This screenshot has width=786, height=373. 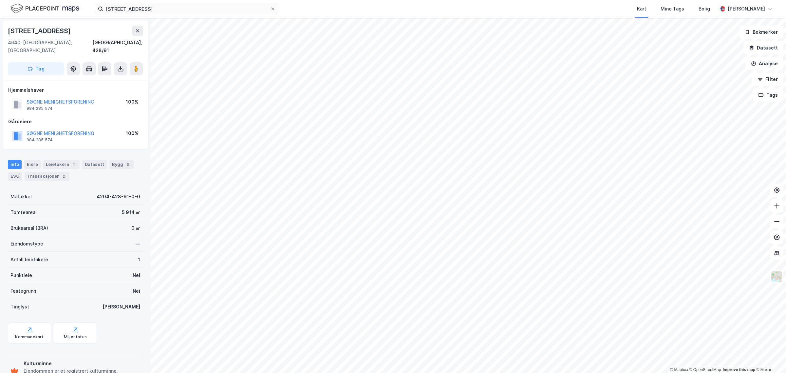 I want to click on div: Kart, so click(x=642, y=9).